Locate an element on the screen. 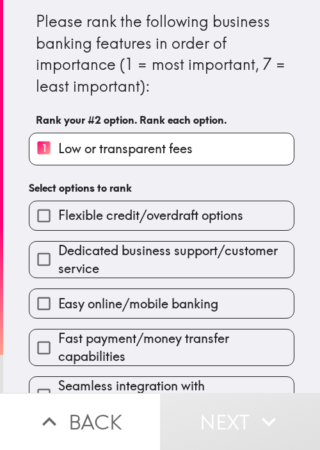 The image size is (320, 450). span: Fast payment/money transfer capabilities is located at coordinates (176, 347).